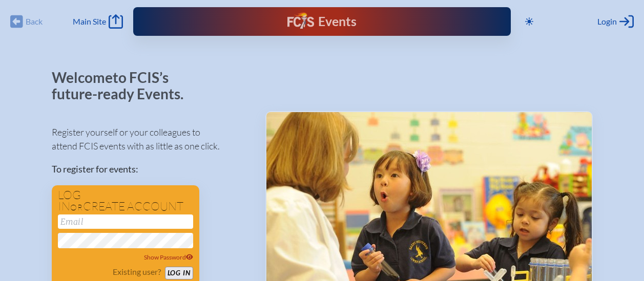 The height and width of the screenshot is (281, 644). What do you see at coordinates (123, 86) in the screenshot?
I see `p: Welcome to FCIS’s future-ready Events.` at bounding box center [123, 86].